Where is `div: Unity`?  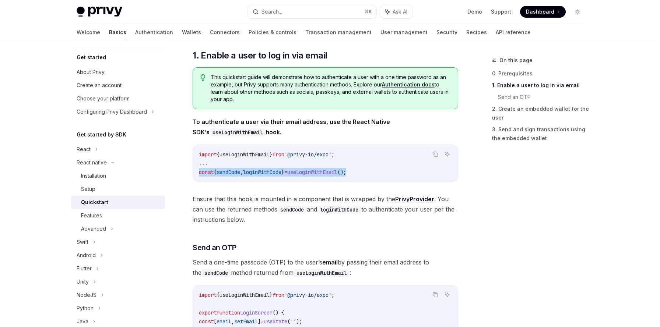
div: Unity is located at coordinates (83, 282).